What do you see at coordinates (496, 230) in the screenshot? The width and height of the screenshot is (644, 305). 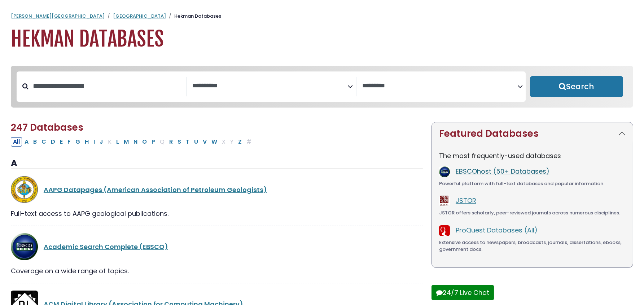 I see `a: ProQuest Databases (All)` at bounding box center [496, 230].